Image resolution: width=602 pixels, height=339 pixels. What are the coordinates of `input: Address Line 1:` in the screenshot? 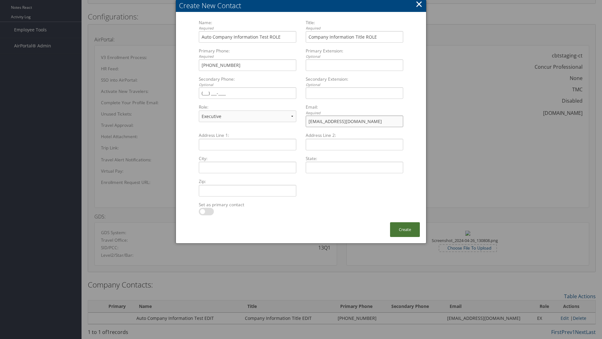 It's located at (248, 144).